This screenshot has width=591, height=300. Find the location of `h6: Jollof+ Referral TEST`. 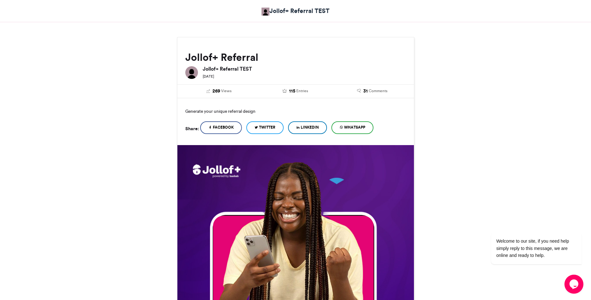

h6: Jollof+ Referral TEST is located at coordinates (304, 69).